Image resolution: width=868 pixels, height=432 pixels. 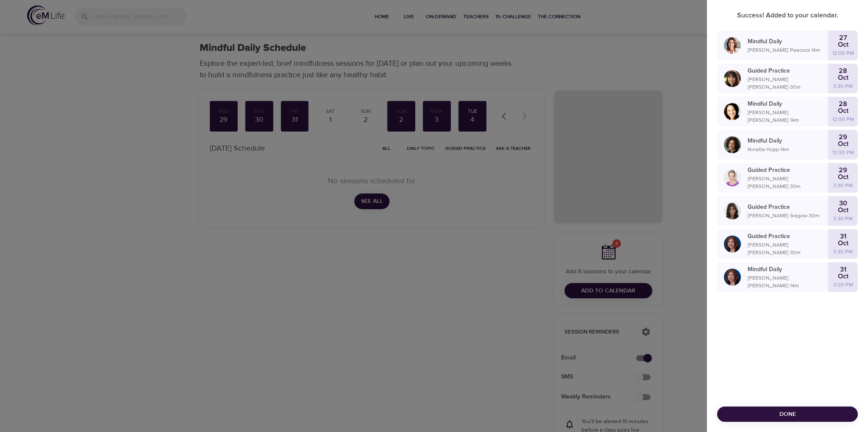 What do you see at coordinates (843, 285) in the screenshot?
I see `p: 3:00 PM` at bounding box center [843, 285].